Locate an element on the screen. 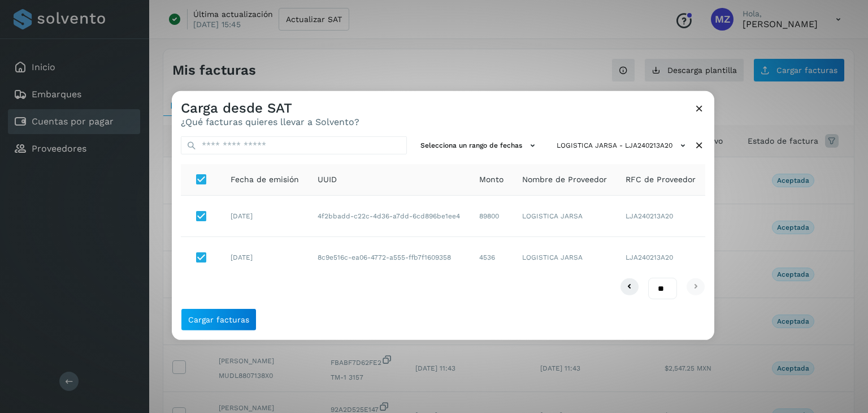 The width and height of the screenshot is (868, 413). span: Cargar facturas is located at coordinates (219, 320).